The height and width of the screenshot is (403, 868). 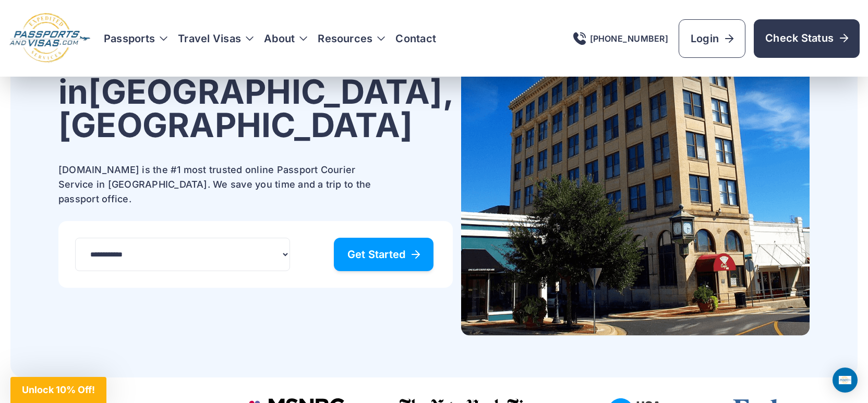 I want to click on div: Open Intercom Messenger, so click(x=845, y=380).